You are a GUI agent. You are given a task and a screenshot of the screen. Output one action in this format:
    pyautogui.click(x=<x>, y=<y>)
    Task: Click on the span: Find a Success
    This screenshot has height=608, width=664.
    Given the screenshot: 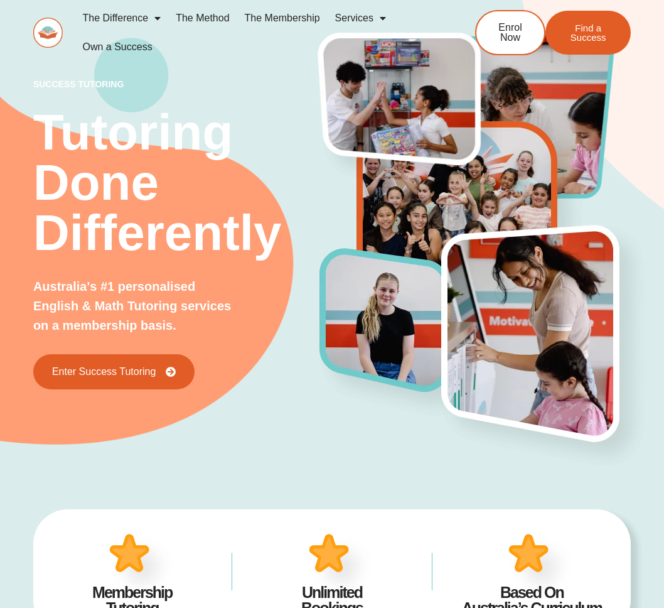 What is the action you would take?
    pyautogui.click(x=588, y=33)
    